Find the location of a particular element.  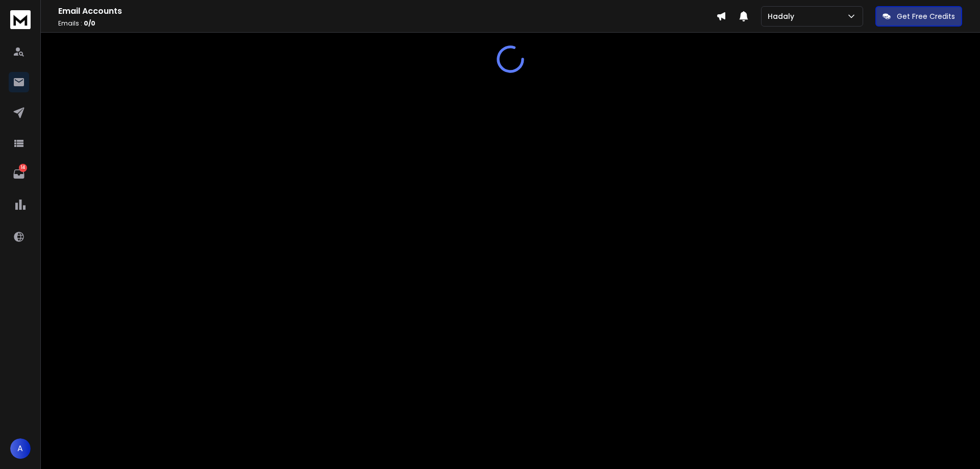

p: Emails : is located at coordinates (387, 23).